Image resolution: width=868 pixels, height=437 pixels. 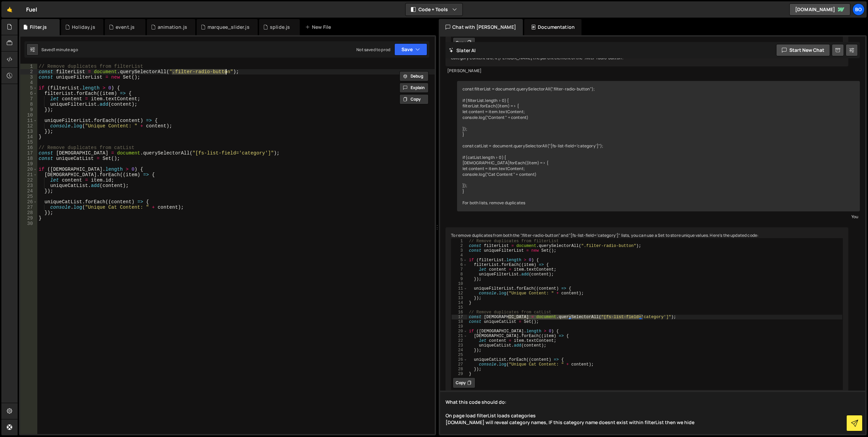 I want to click on div: New File, so click(x=320, y=27).